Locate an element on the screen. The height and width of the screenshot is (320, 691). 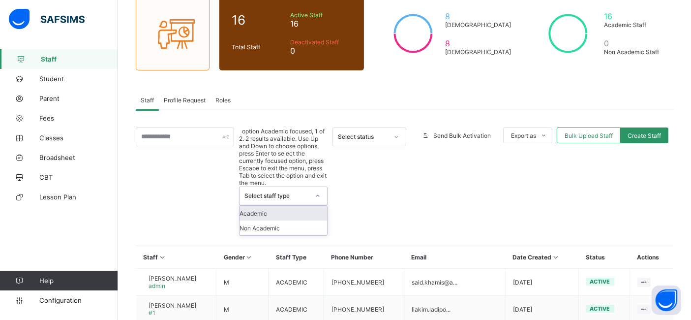
th: Staff is located at coordinates (176, 257).